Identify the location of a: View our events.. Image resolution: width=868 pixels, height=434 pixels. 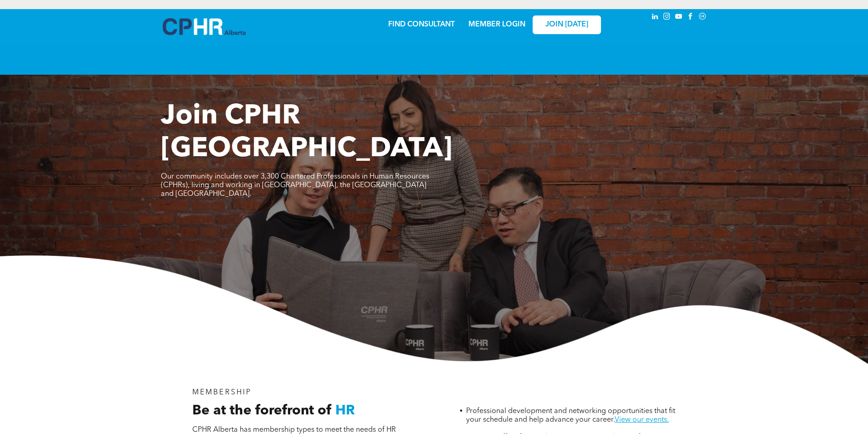
(641, 420).